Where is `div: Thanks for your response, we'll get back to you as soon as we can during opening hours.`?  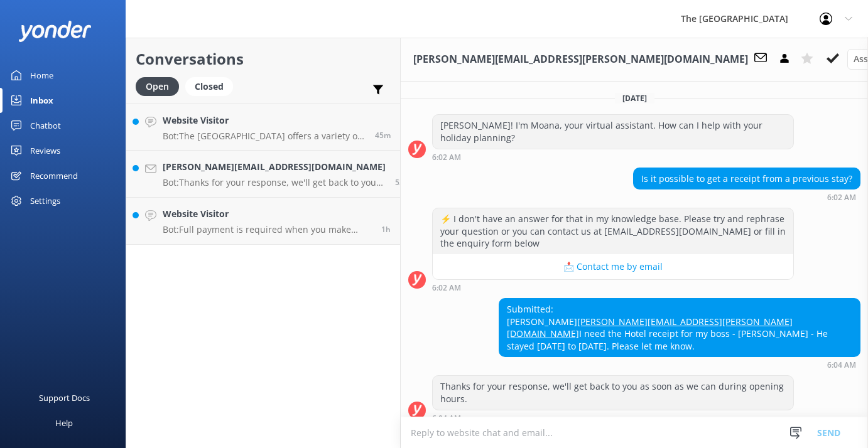
div: Thanks for your response, we'll get back to you as soon as we can during opening hours. is located at coordinates (613, 392).